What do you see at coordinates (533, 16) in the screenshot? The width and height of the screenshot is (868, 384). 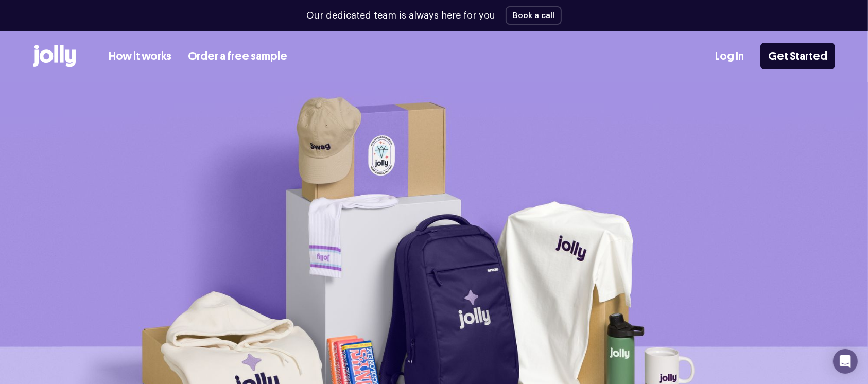 I see `button: Book a call` at bounding box center [533, 16].